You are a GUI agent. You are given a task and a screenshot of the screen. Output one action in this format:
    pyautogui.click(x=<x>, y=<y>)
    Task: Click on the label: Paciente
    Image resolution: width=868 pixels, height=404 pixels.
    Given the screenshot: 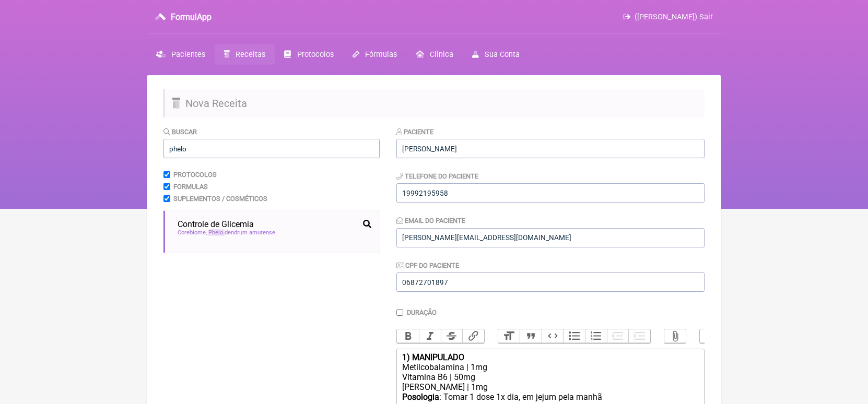 What is the action you would take?
    pyautogui.click(x=415, y=131)
    